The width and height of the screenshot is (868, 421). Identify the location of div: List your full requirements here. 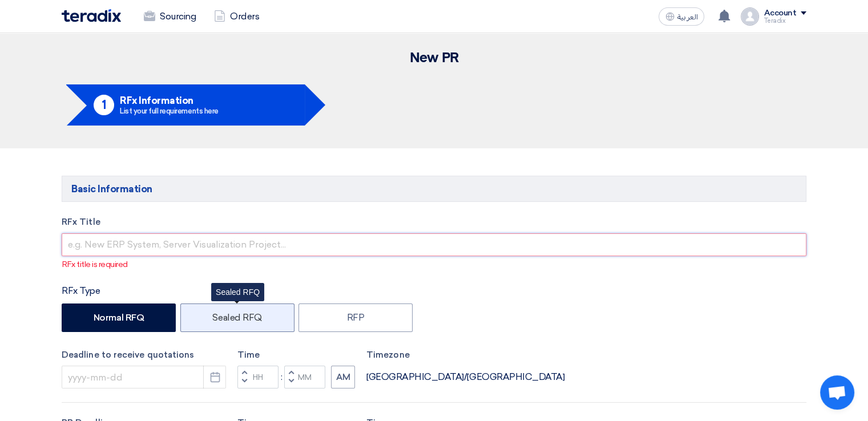
(169, 111).